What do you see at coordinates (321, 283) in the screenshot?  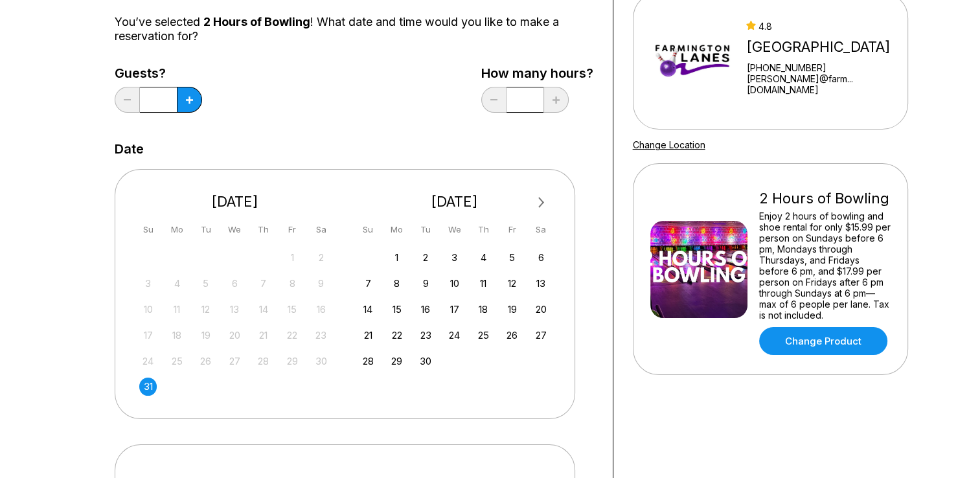 I see `div: Not available Saturday, August 9th, 2025` at bounding box center [321, 283].